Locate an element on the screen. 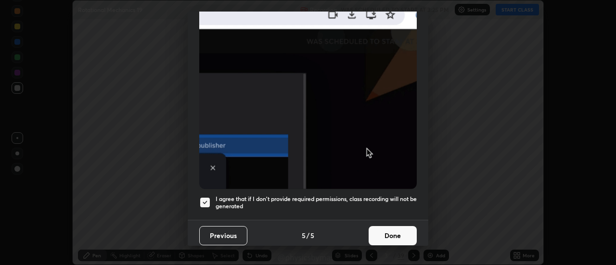 The width and height of the screenshot is (616, 265). h5: I agree that if I don't provide required permissions, class recording will not be generated is located at coordinates (316, 203).